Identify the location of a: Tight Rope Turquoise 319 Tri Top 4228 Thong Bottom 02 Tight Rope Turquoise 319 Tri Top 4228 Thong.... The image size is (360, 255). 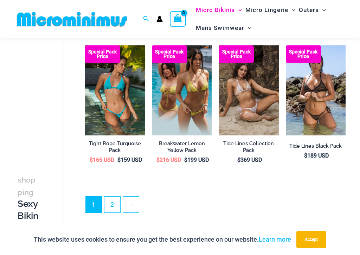
(115, 90).